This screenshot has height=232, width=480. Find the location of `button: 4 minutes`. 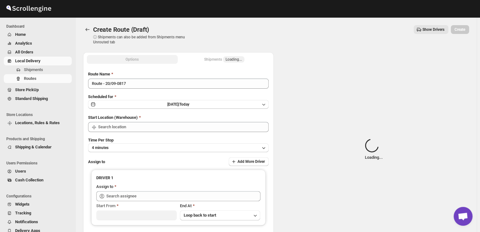

button: 4 minutes is located at coordinates (178, 148).